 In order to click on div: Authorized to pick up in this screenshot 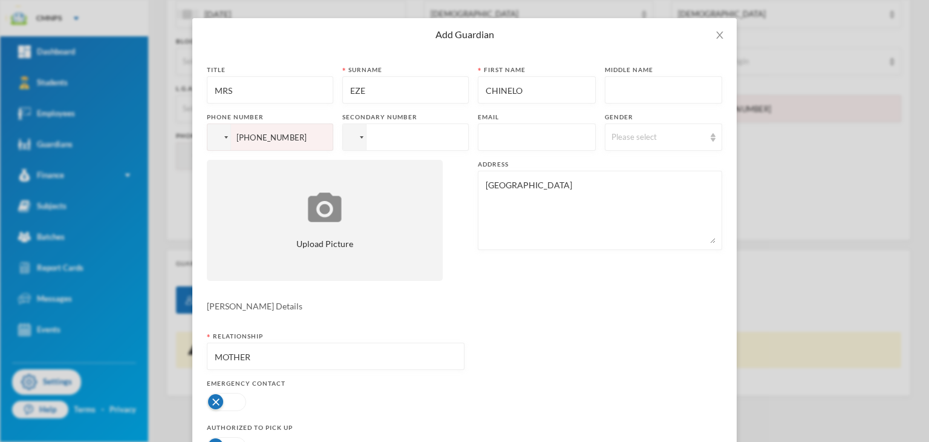, I will do `click(336, 427)`.